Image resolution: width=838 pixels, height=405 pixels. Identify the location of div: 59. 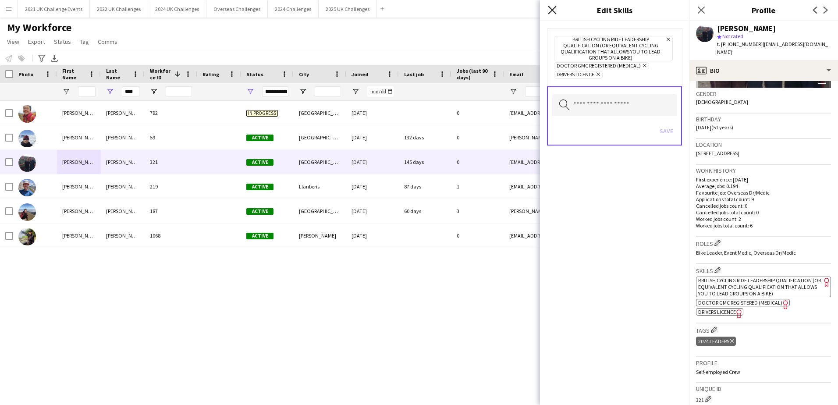
(171, 137).